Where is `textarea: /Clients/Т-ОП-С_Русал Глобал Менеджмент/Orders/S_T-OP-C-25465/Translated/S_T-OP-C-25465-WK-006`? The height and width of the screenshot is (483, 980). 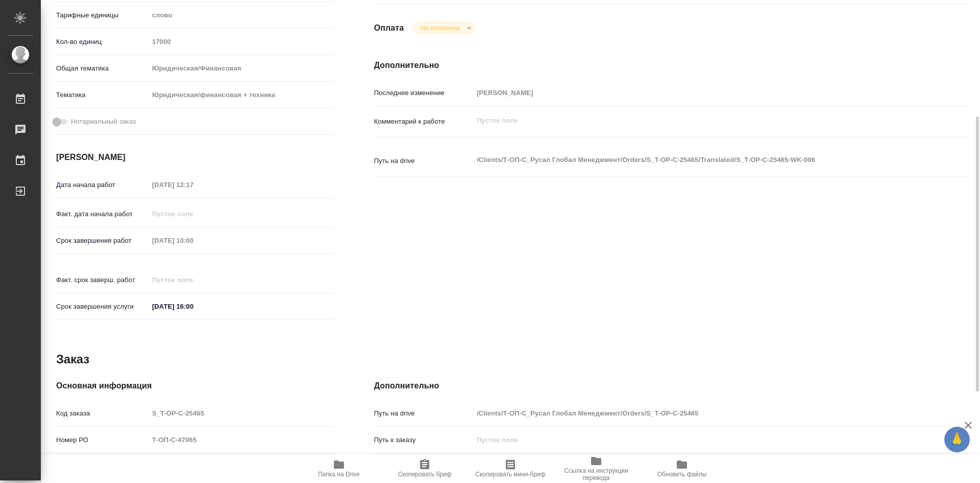
textarea: /Clients/Т-ОП-С_Русал Глобал Менеджмент/Orders/S_T-OP-C-25465/Translated/S_T-OP-C-25465-WK-006 is located at coordinates (697, 160).